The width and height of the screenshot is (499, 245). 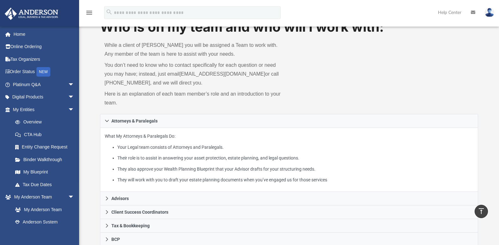 I want to click on a: Tax & Bookkeeping, so click(x=289, y=226).